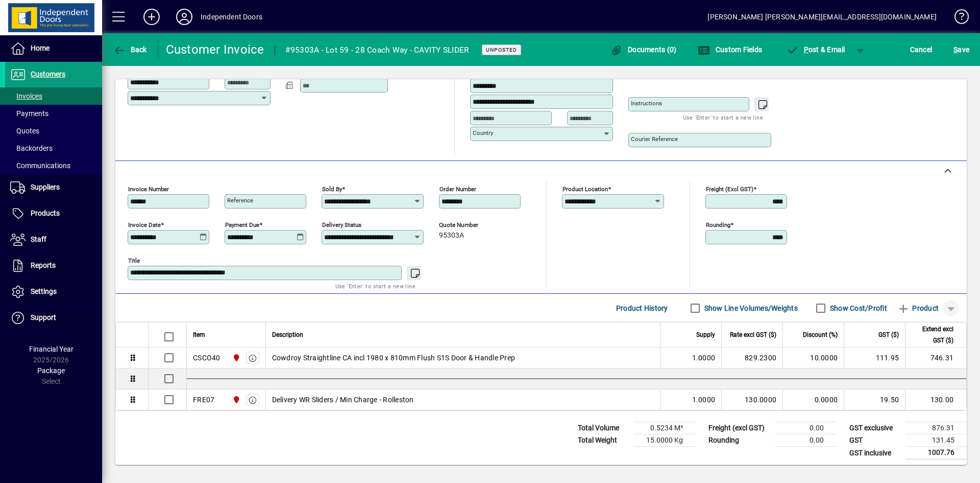  Describe the element at coordinates (642, 308) in the screenshot. I see `span: Product History` at that location.